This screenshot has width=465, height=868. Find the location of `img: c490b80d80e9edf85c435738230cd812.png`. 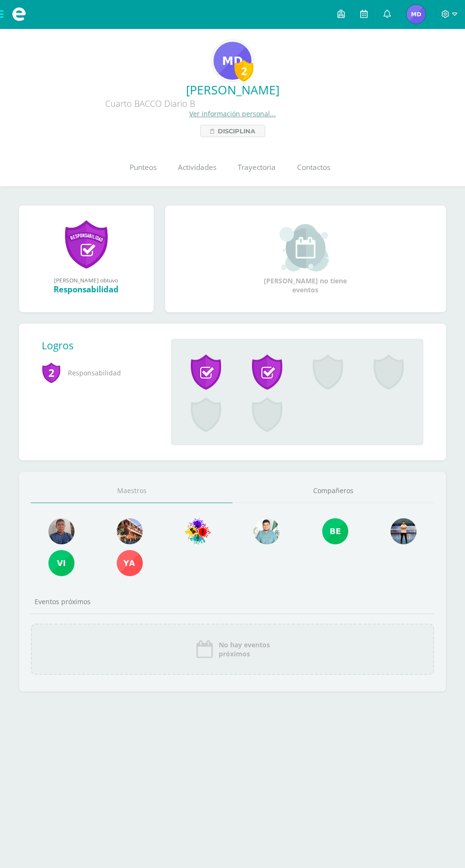

img: c490b80d80e9edf85c435738230cd812.png is located at coordinates (198, 531).